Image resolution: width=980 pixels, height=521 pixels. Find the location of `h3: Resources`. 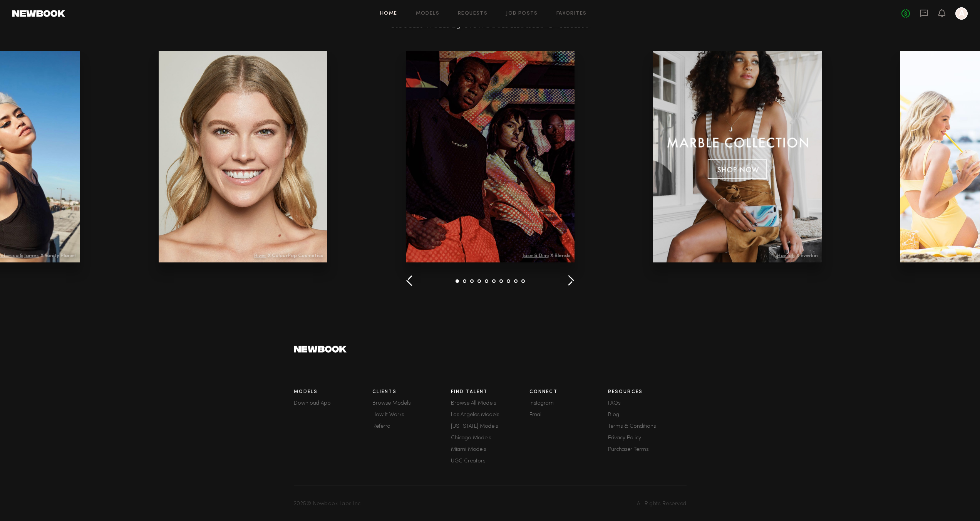

h3: Resources is located at coordinates (648, 392).